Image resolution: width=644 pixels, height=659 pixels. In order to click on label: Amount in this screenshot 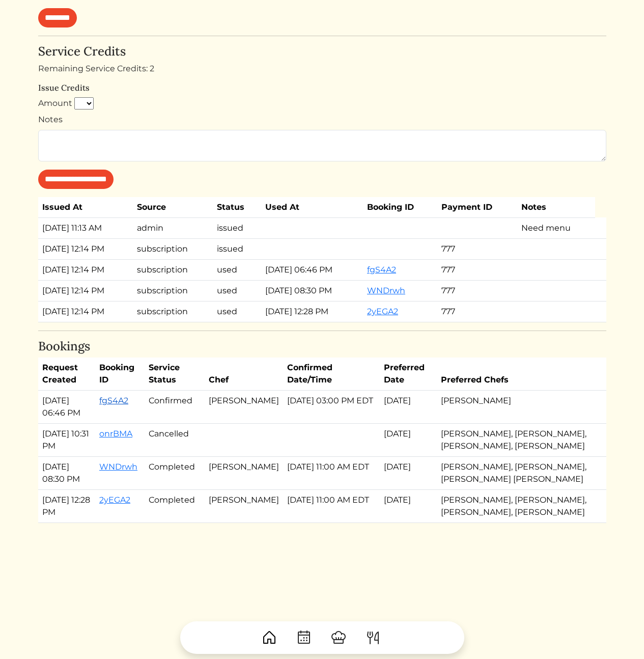, I will do `click(55, 103)`.